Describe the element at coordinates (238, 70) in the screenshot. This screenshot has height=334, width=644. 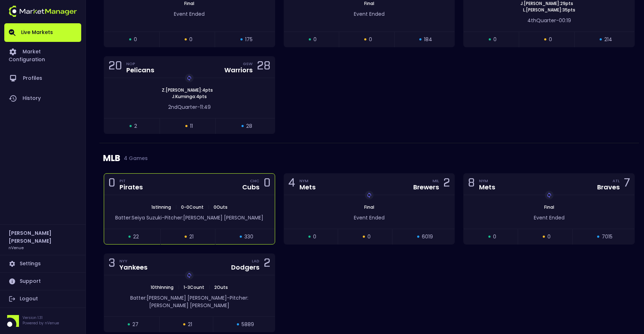
I see `div: Warriors` at that location.